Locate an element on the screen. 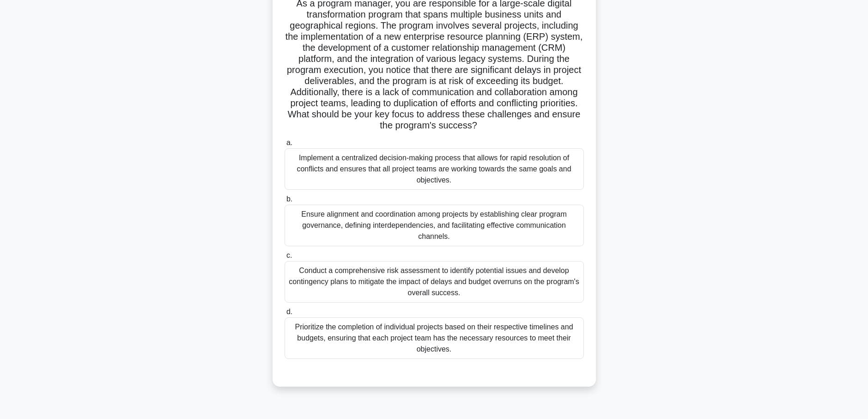  div: Ensure alignment and coordination among projects by establishing clear program governance, defini... is located at coordinates (434, 226).